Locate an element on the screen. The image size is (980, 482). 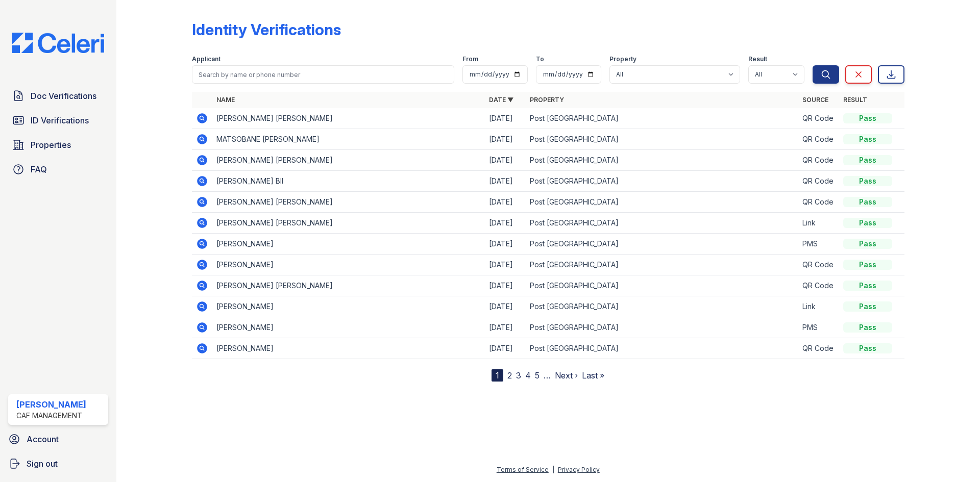
a: 5 is located at coordinates (537, 376).